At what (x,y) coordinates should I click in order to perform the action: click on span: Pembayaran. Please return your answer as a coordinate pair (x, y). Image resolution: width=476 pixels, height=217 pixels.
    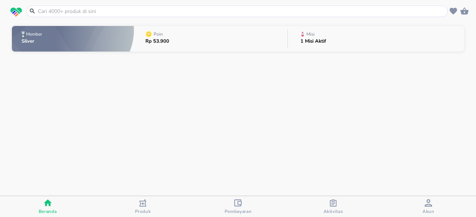
    Looking at the image, I should click on (238, 212).